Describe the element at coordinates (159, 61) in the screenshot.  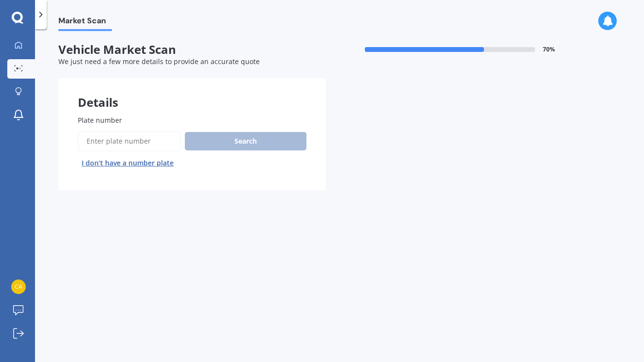
I see `span: We just need a few more details to provide an accurate quote` at that location.